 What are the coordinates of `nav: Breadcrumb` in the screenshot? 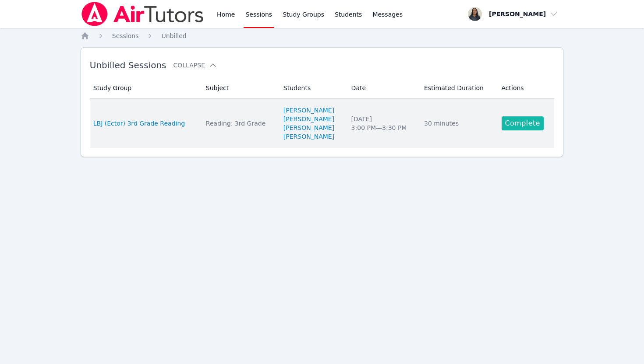 It's located at (322, 36).